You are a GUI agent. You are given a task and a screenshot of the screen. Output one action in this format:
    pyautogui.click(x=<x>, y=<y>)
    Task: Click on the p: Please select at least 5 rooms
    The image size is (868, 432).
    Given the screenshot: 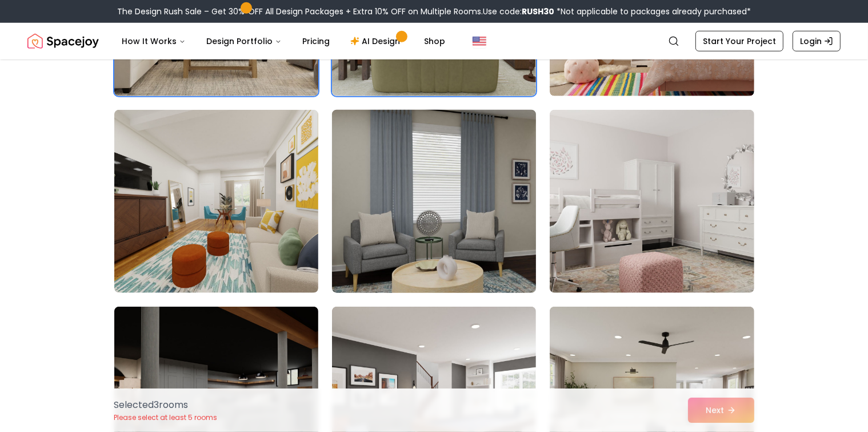 What is the action you would take?
    pyautogui.click(x=166, y=417)
    